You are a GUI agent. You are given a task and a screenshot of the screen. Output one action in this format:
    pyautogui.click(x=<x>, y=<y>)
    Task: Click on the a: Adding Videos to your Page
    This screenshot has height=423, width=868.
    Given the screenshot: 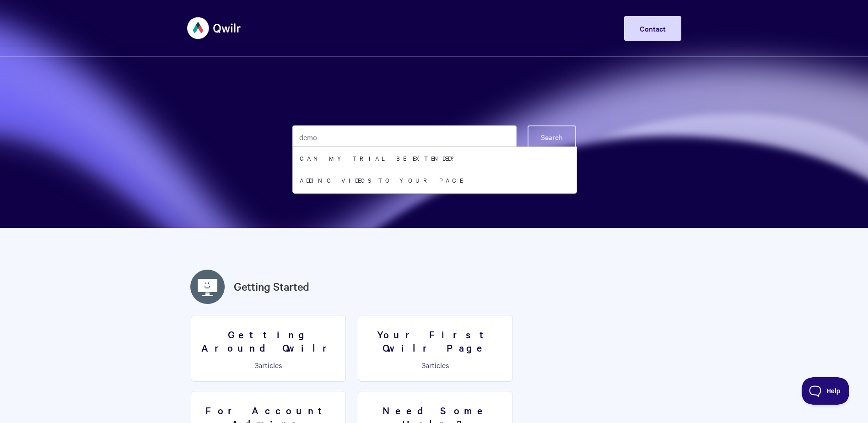 What is the action you would take?
    pyautogui.click(x=435, y=180)
    